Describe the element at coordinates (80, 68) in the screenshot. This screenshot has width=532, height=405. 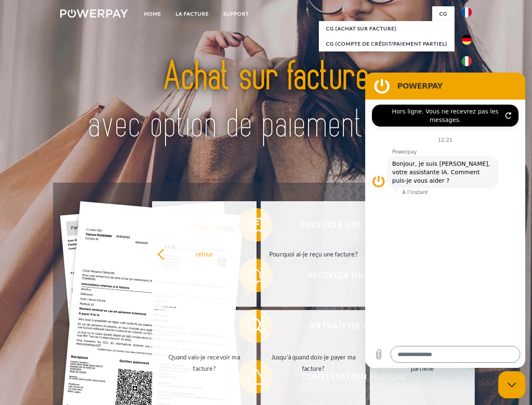
I see `p: 12:21` at that location.